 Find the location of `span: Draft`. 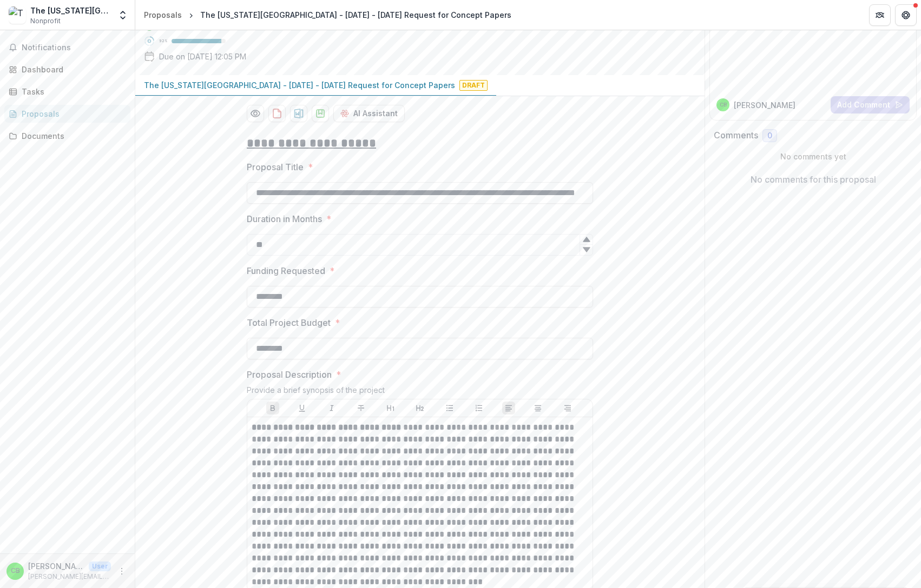

span: Draft is located at coordinates (474, 86).